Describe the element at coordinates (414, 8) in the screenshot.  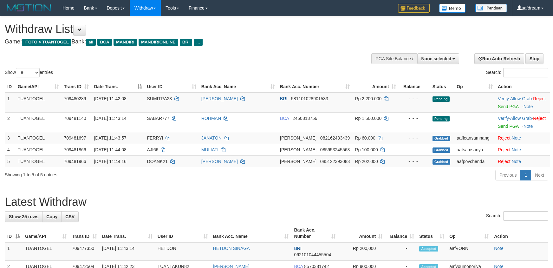
I see `img: Feedback.jpg` at that location.